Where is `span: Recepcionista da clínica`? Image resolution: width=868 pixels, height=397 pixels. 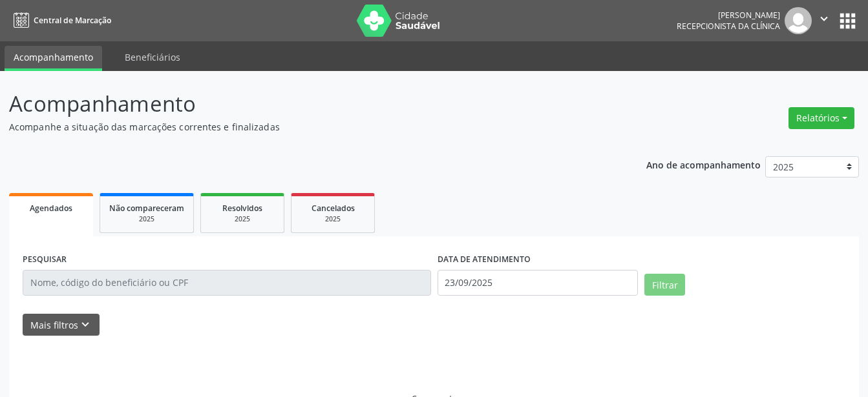
span: Recepcionista da clínica is located at coordinates (728, 26).